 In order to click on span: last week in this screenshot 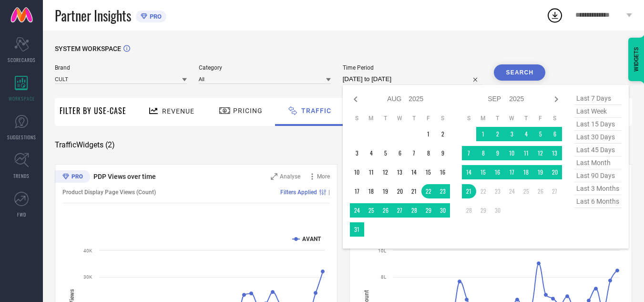, I will do `click(598, 111)`.